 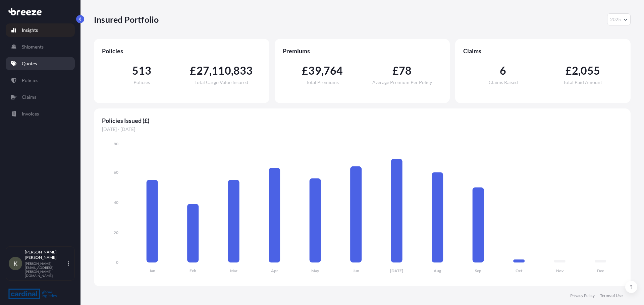 What do you see at coordinates (315, 71) in the screenshot?
I see `span: 39` at bounding box center [315, 71].